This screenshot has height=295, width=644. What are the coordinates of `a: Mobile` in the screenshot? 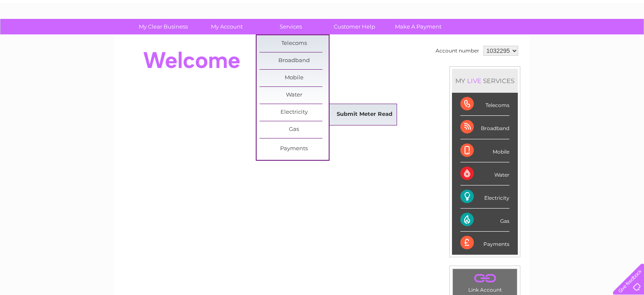 It's located at (294, 78).